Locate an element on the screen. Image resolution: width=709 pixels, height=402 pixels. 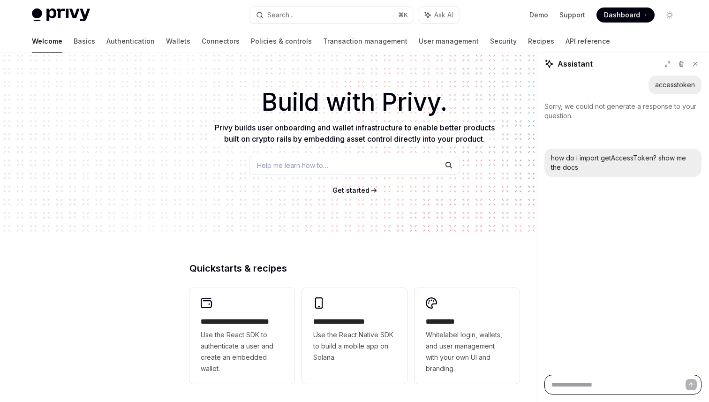
span: Use the React Native SDK to build a mobile app on Solana. is located at coordinates (354, 346).